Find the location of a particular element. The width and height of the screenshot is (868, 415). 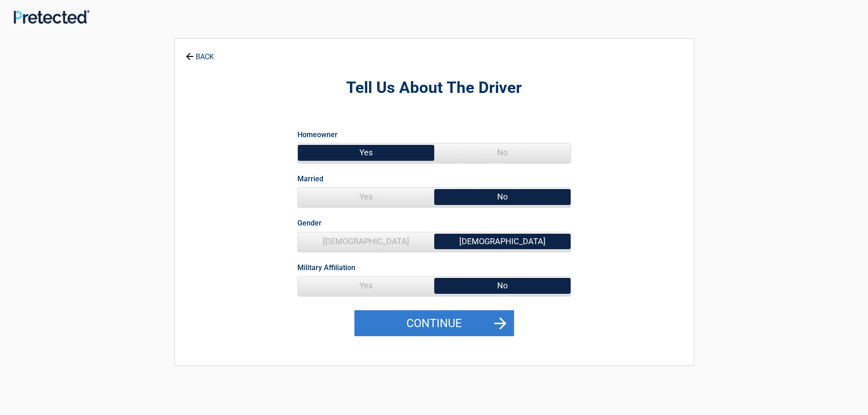

button: Continue is located at coordinates (434, 324).